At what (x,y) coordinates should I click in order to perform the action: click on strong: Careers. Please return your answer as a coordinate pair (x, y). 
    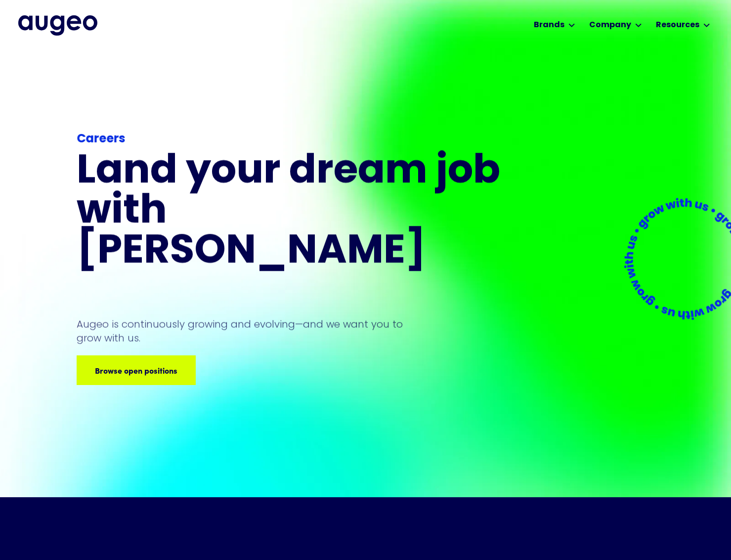
    Looking at the image, I should click on (101, 139).